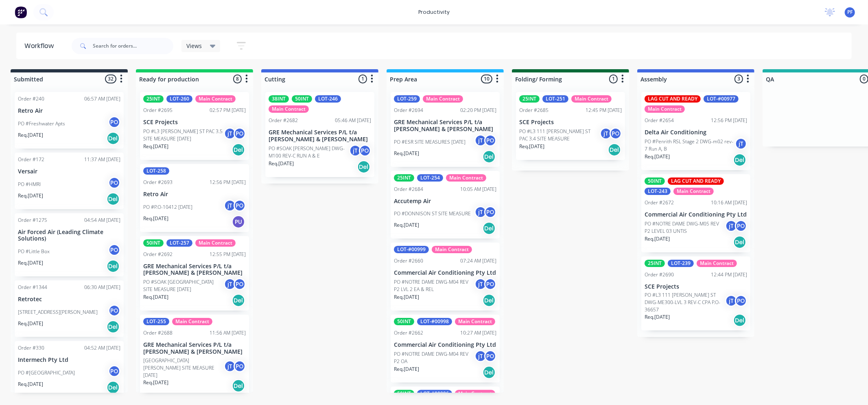 This screenshot has width=868, height=405. What do you see at coordinates (32, 220) in the screenshot?
I see `div: Order #1275` at bounding box center [32, 220].